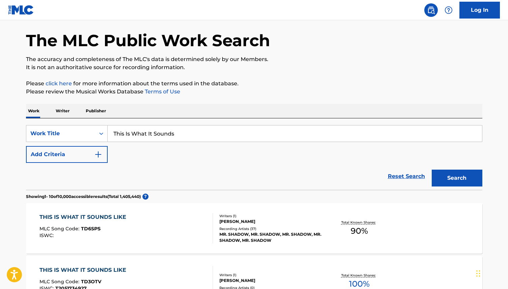 This screenshot has width=508, height=289. I want to click on img: help, so click(448, 10).